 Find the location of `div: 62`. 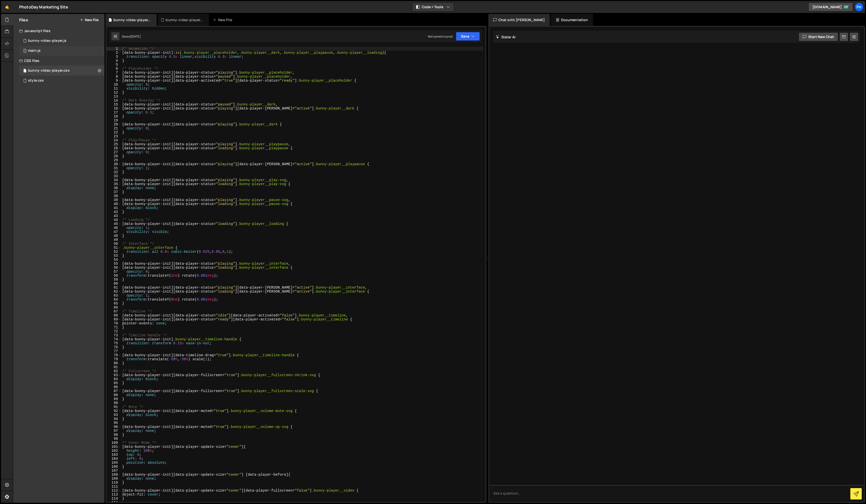

div: 62 is located at coordinates (114, 292).